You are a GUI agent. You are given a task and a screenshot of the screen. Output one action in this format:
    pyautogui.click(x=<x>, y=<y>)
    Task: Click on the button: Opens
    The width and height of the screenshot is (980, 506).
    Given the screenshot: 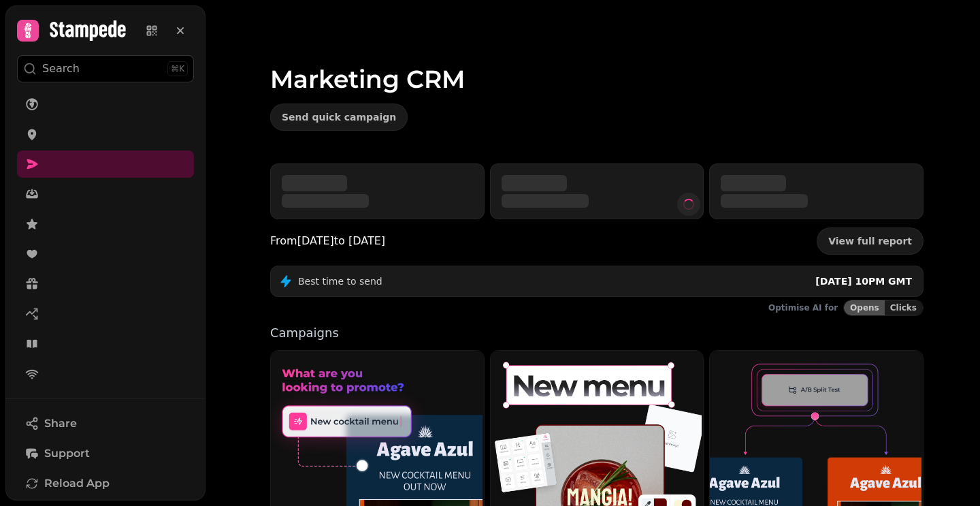 What is the action you would take?
    pyautogui.click(x=864, y=308)
    